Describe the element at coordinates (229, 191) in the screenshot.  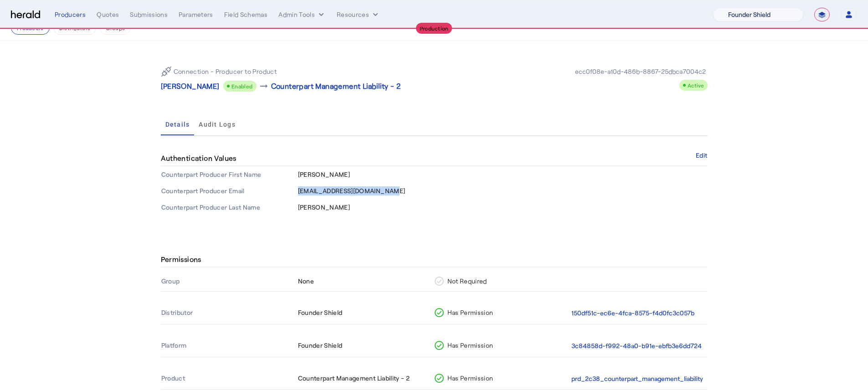
I see `th: Counterpart Producer Email` at that location.